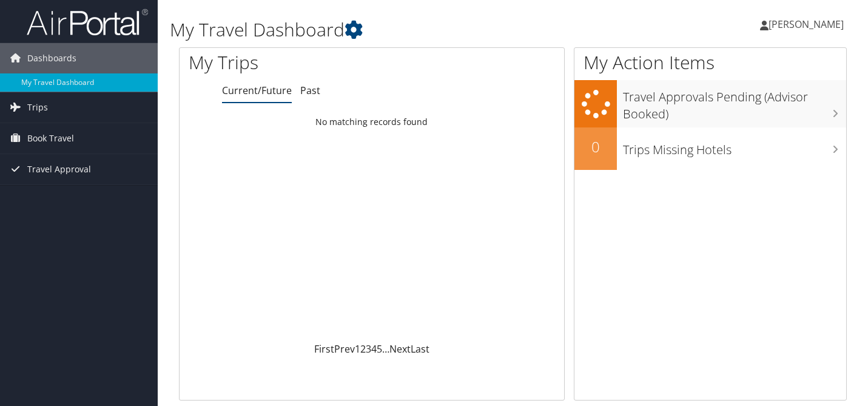 This screenshot has height=406, width=868. What do you see at coordinates (372, 122) in the screenshot?
I see `td: No matching records found` at bounding box center [372, 122].